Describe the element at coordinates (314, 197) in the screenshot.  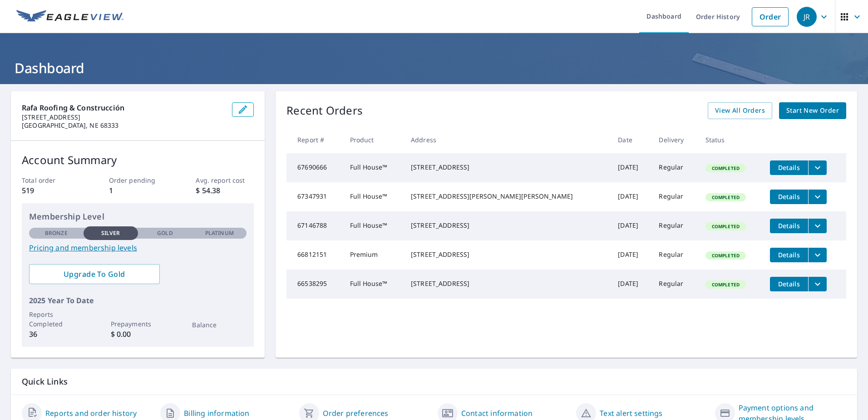
I see `td: 67347931` at that location.